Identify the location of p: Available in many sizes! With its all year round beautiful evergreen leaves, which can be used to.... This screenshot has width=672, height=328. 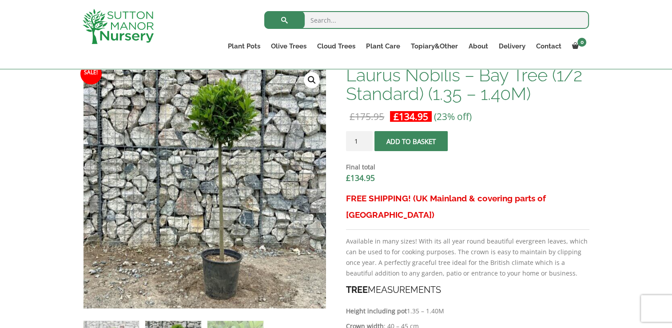
(467, 257).